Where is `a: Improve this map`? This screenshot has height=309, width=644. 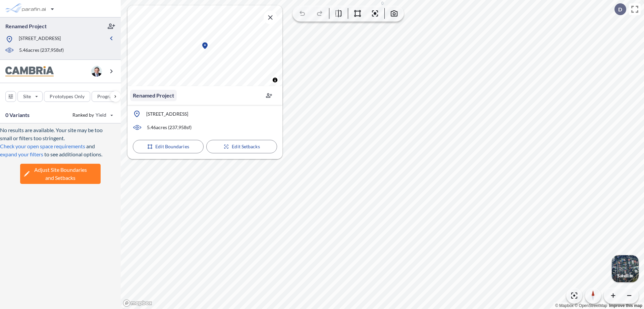 a: Improve this map is located at coordinates (626, 305).